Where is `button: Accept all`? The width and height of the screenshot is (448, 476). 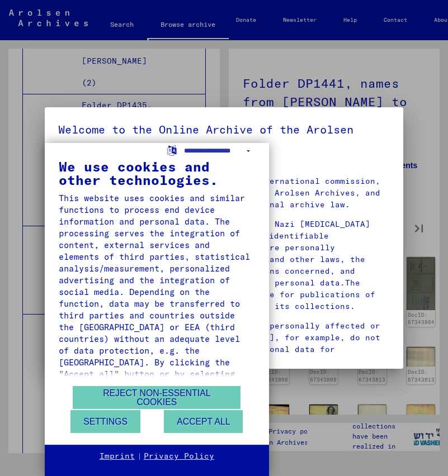
button: Accept all is located at coordinates (203, 421).